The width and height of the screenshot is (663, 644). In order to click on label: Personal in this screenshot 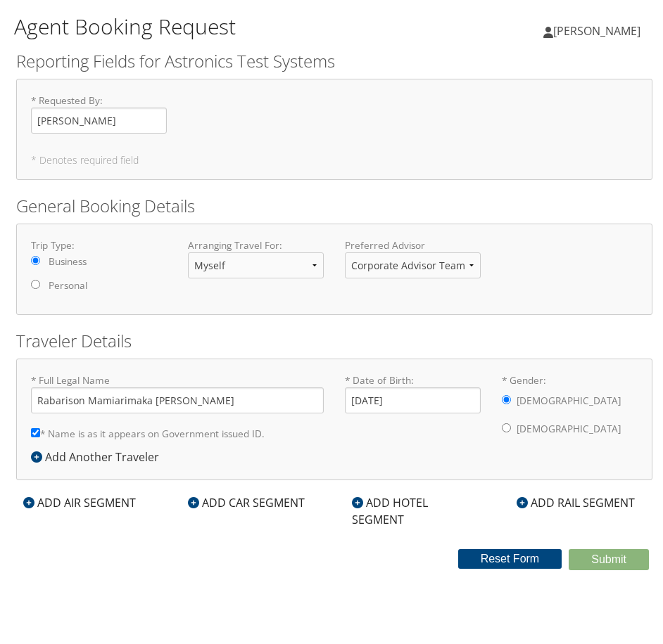, I will do `click(67, 283)`.